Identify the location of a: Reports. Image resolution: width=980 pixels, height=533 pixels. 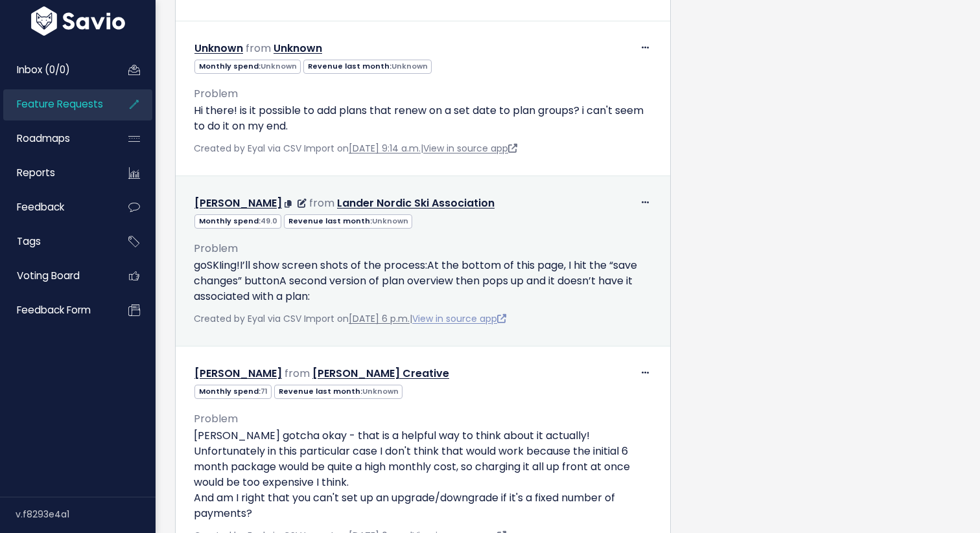
(55, 173).